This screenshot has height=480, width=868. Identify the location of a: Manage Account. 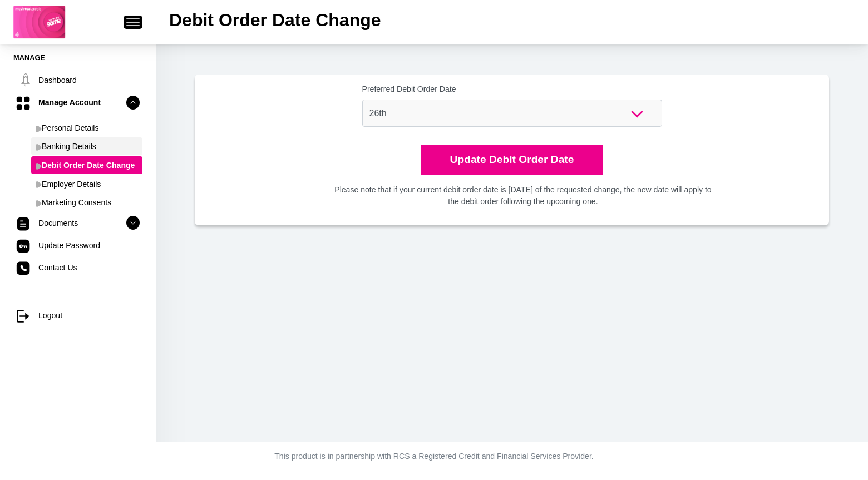
(78, 102).